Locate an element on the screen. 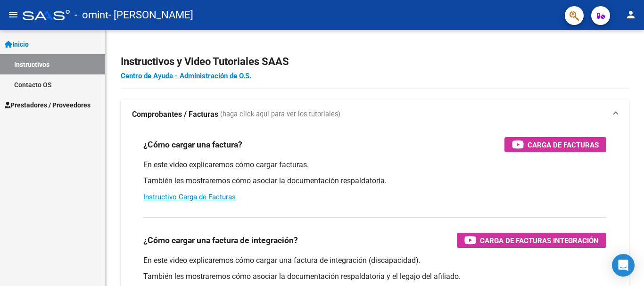 This screenshot has height=286, width=644. a: Instructivo Carga de Facturas is located at coordinates (189, 197).